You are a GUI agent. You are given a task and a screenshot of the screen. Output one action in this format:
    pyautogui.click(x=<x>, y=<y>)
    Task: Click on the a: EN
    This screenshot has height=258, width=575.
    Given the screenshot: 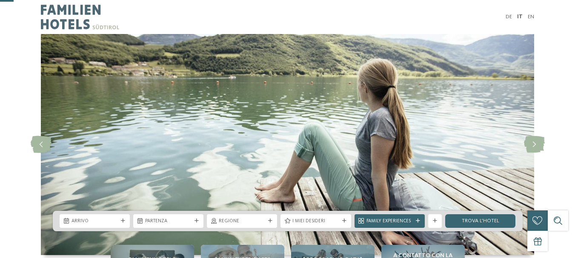 What is the action you would take?
    pyautogui.click(x=531, y=17)
    